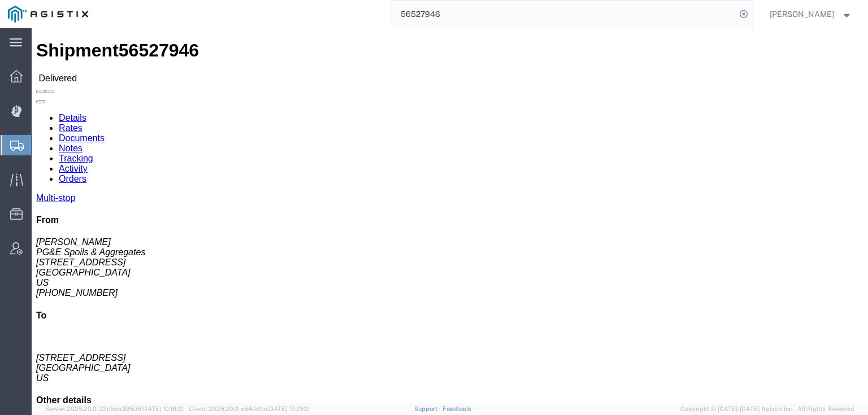 The width and height of the screenshot is (868, 415). Describe the element at coordinates (457, 409) in the screenshot. I see `a: Feedback` at that location.